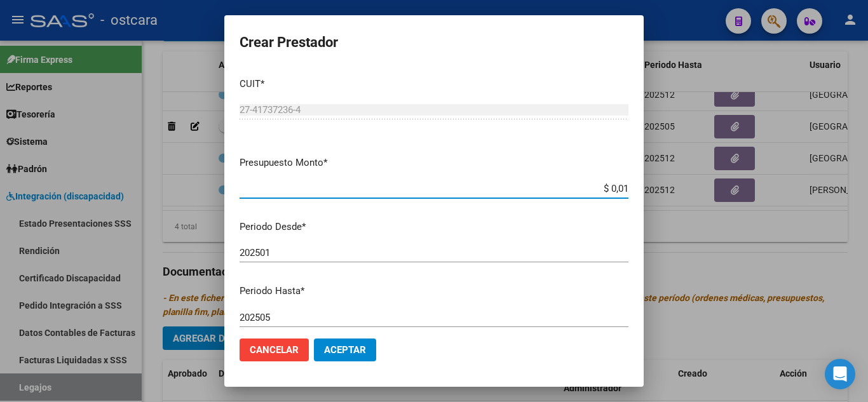 The image size is (868, 402). What do you see at coordinates (434, 84) in the screenshot?
I see `p: CUIT` at bounding box center [434, 84].